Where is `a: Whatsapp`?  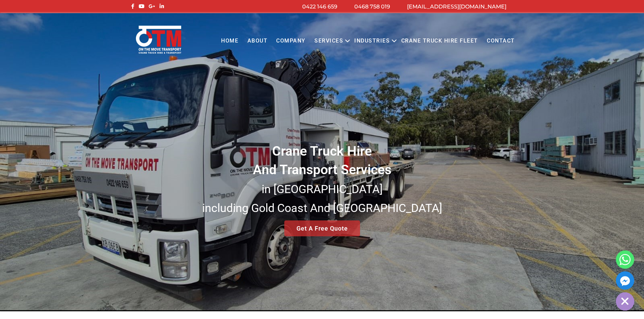 a: Whatsapp is located at coordinates (625, 260).